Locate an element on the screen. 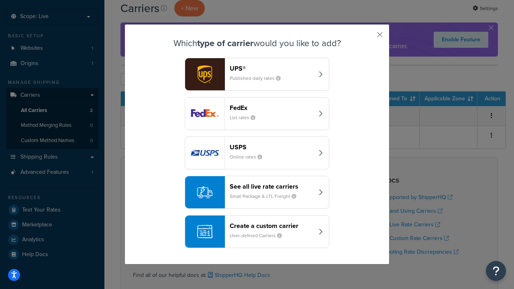 This screenshot has height=289, width=514. small: User-defined Carriers is located at coordinates (259, 236).